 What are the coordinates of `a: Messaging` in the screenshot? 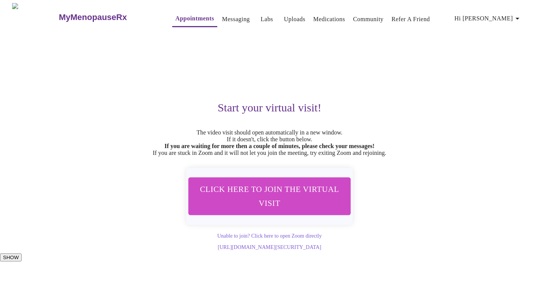 It's located at (236, 19).